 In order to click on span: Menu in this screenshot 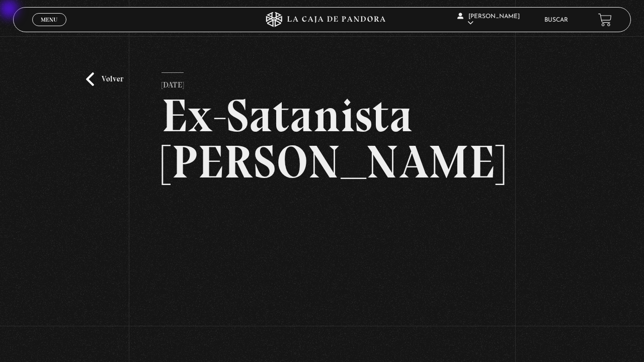, I will do `click(48, 20)`.